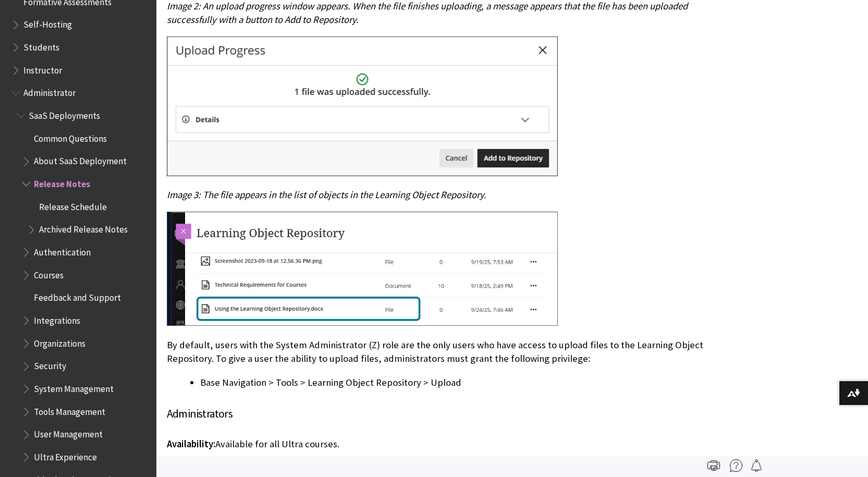  Describe the element at coordinates (73, 387) in the screenshot. I see `span: System Management` at that location.